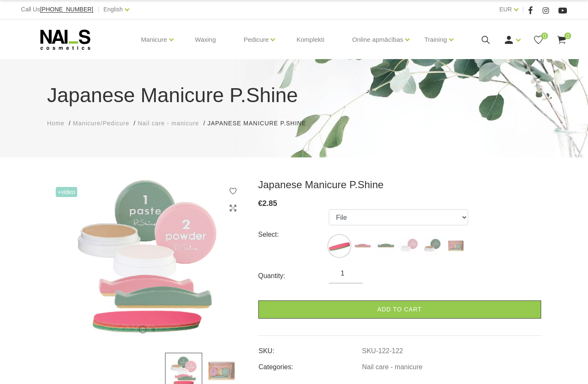  I want to click on div: Call Us, so click(57, 9).